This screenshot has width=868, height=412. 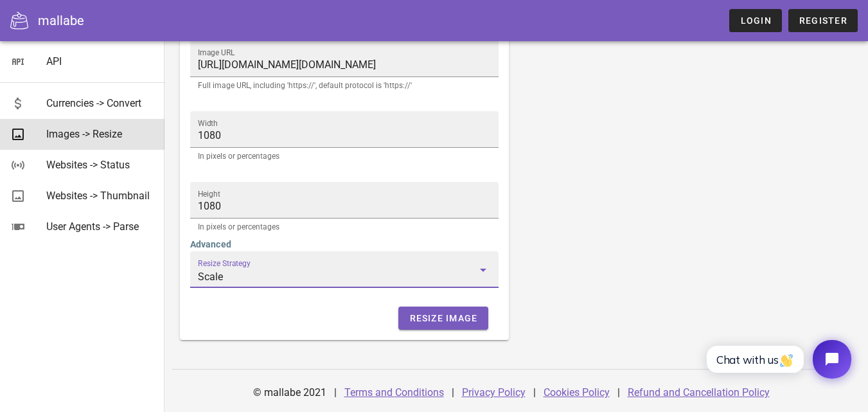 What do you see at coordinates (62, 30) in the screenshot?
I see `span: Chat with us` at bounding box center [62, 30].